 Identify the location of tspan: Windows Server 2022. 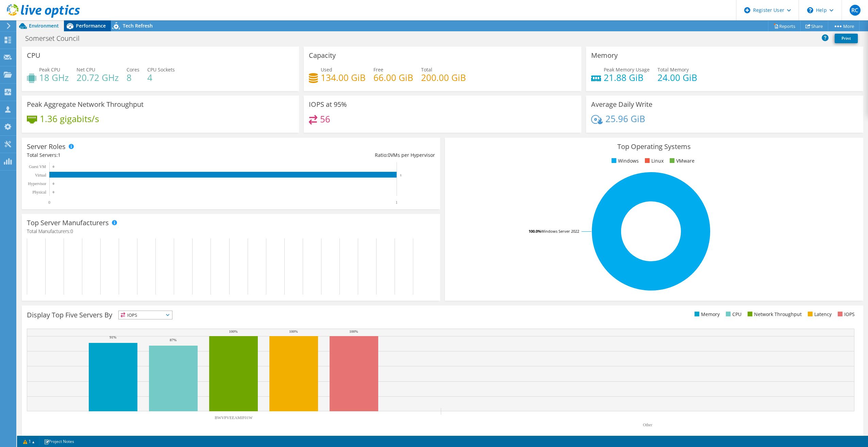
(560, 231).